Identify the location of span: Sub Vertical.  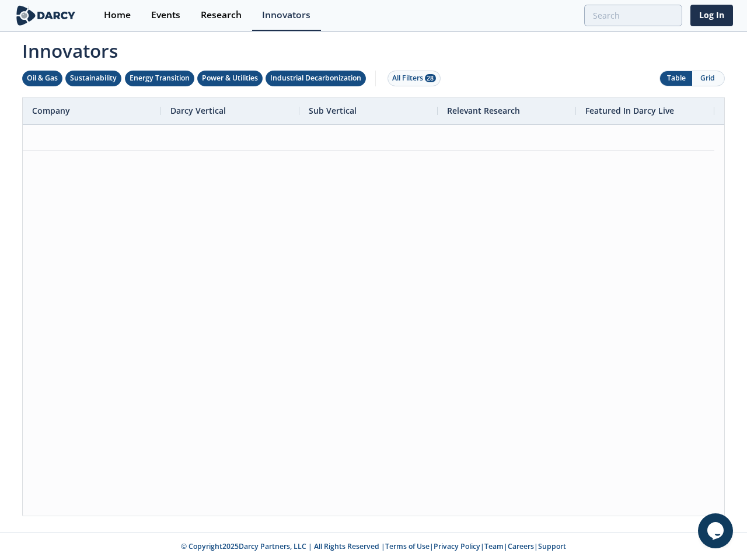
(332, 110).